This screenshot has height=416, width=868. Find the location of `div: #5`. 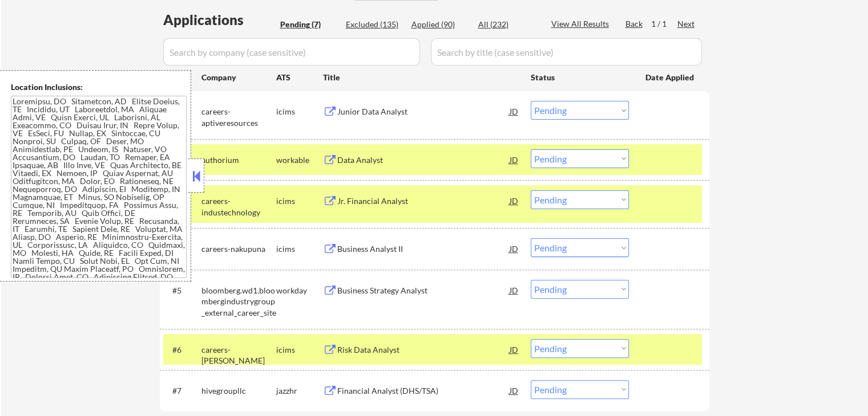

div: #5 is located at coordinates (182, 291).